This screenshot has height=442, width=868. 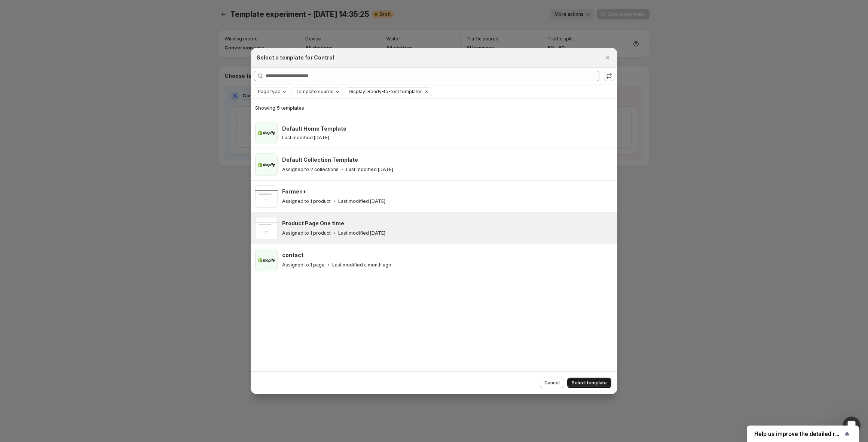 I want to click on button: Messages, so click(x=112, y=248).